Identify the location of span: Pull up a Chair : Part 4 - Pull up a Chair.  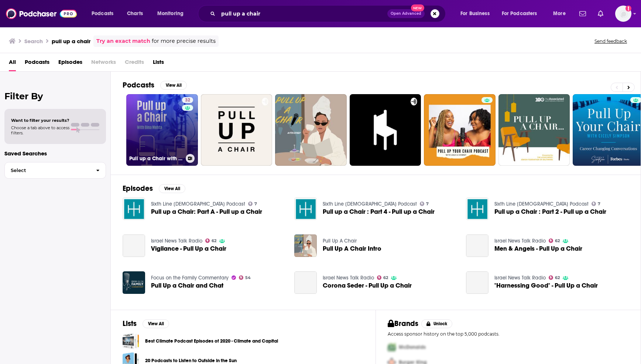
(378, 211).